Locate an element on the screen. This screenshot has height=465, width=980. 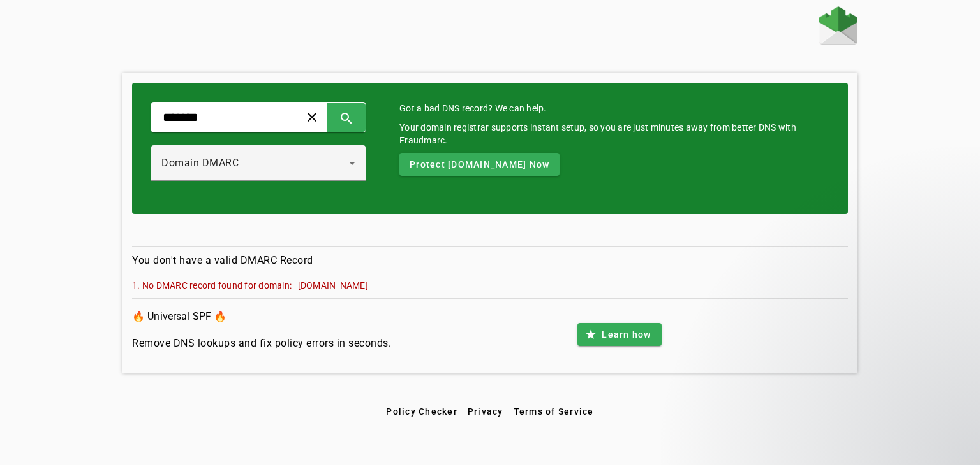
h3: 🔥 Universal SPF 🔥 is located at coordinates (261, 316).